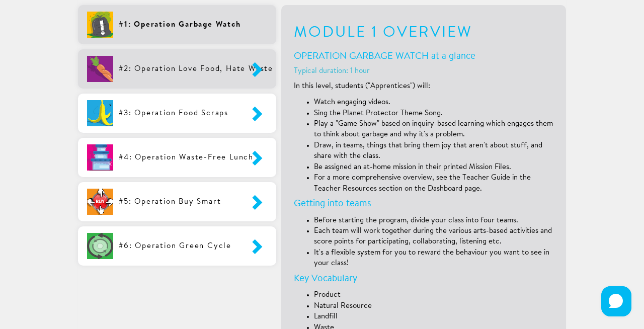 The image size is (644, 329). I want to click on span: #6:, so click(125, 246).